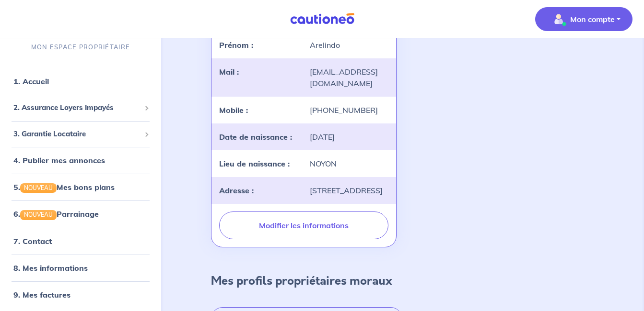 The width and height of the screenshot is (644, 311). I want to click on img: illu_account_valid_menu.svg, so click(559, 19).